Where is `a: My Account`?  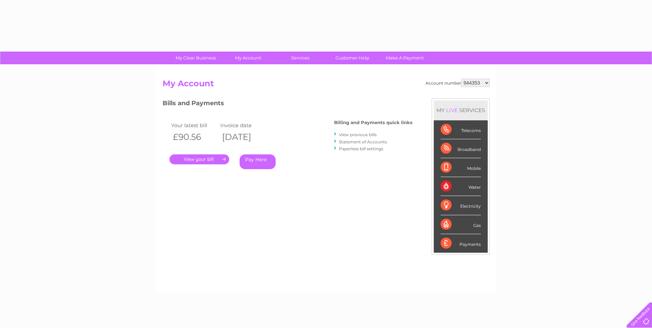 a: My Account is located at coordinates (248, 58).